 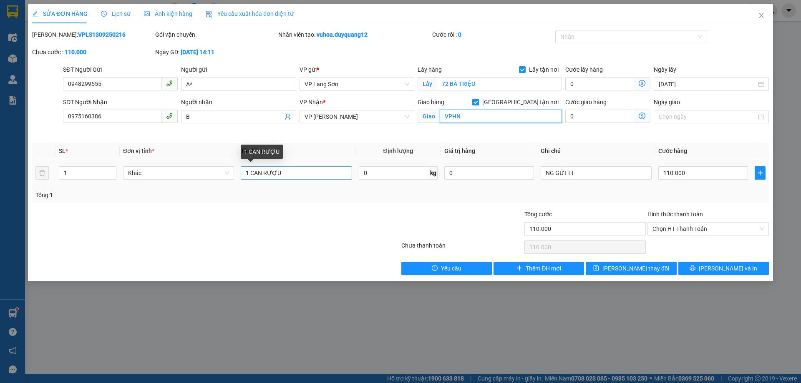 I want to click on span: Đơn vị tính, so click(x=138, y=151).